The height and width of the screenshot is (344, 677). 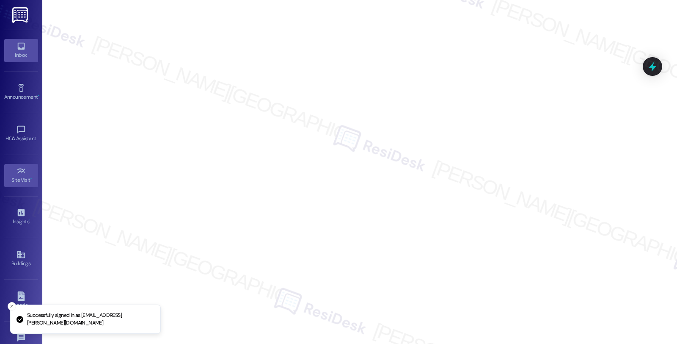 What do you see at coordinates (21, 50) in the screenshot?
I see `a: Inbox` at bounding box center [21, 50].